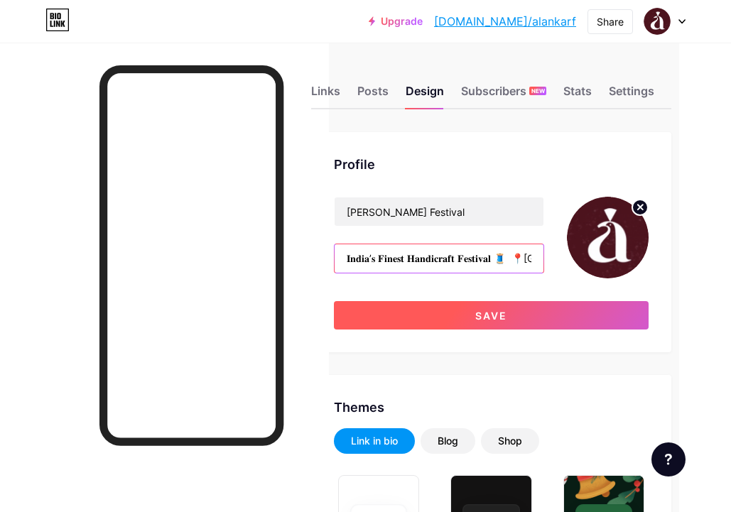 This screenshot has height=512, width=731. Describe the element at coordinates (396, 21) in the screenshot. I see `a: Upgrade` at that location.